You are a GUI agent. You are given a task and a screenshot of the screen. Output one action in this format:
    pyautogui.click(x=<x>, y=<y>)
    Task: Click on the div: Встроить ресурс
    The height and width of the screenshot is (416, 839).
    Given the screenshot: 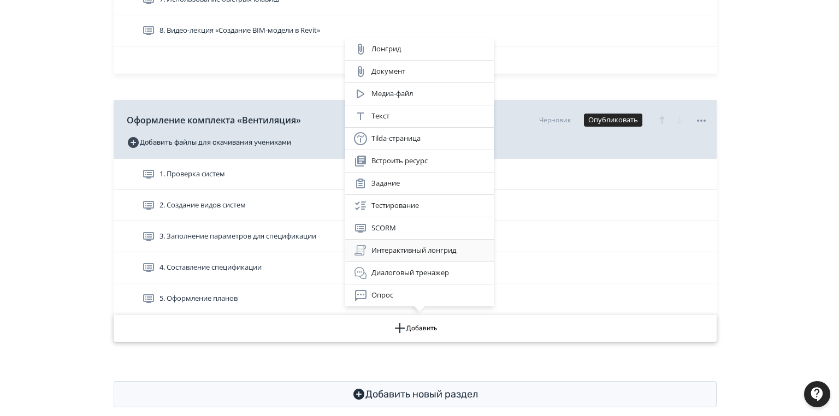 What is the action you would take?
    pyautogui.click(x=420, y=161)
    